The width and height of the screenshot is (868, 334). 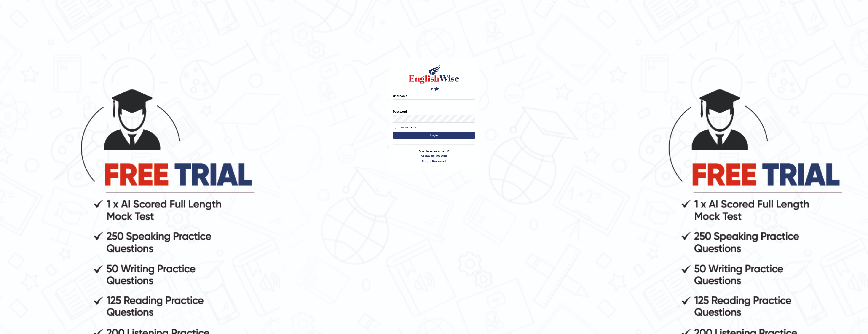 I want to click on label: Remember me, so click(x=405, y=127).